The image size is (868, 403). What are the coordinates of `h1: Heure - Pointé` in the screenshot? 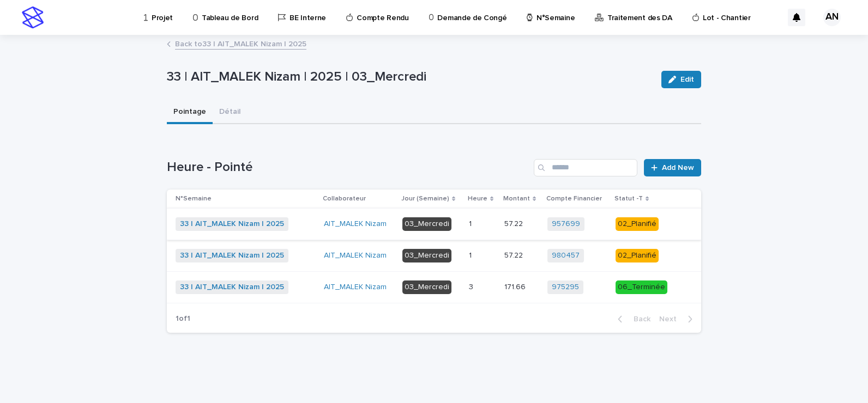 It's located at (348, 167).